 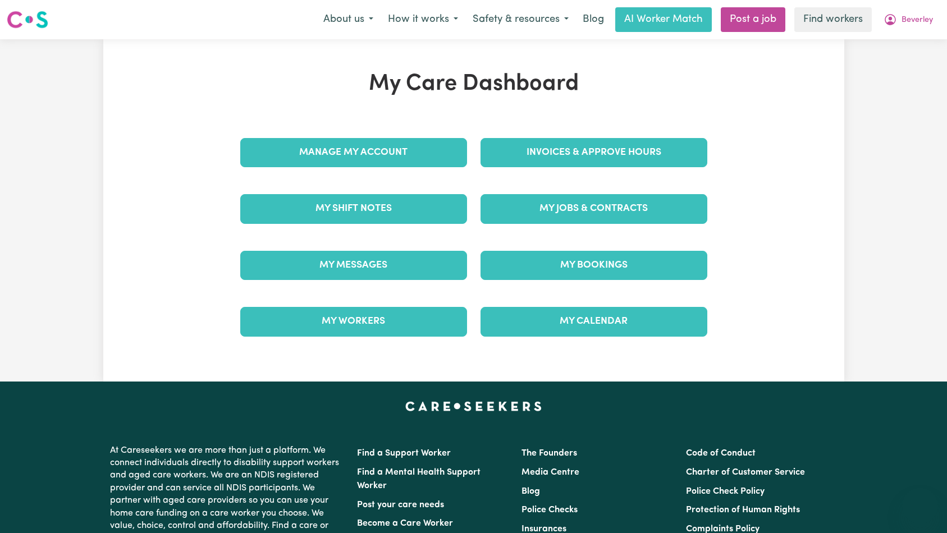 What do you see at coordinates (743, 510) in the screenshot?
I see `a: Protection of Human Rights` at bounding box center [743, 510].